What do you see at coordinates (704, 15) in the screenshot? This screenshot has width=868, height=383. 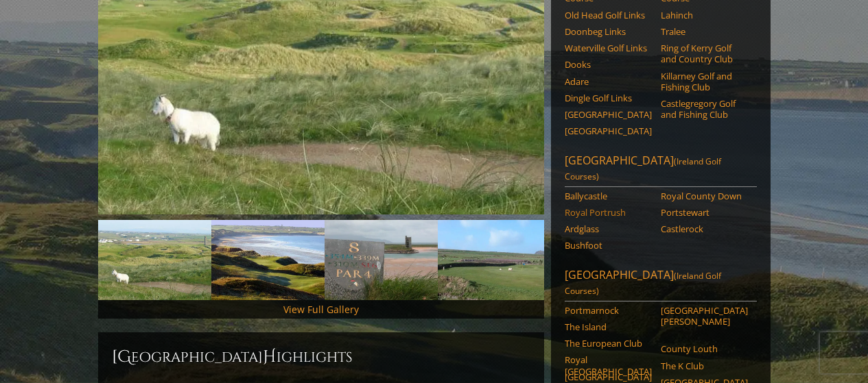 I see `a: Lahinch` at bounding box center [704, 15].